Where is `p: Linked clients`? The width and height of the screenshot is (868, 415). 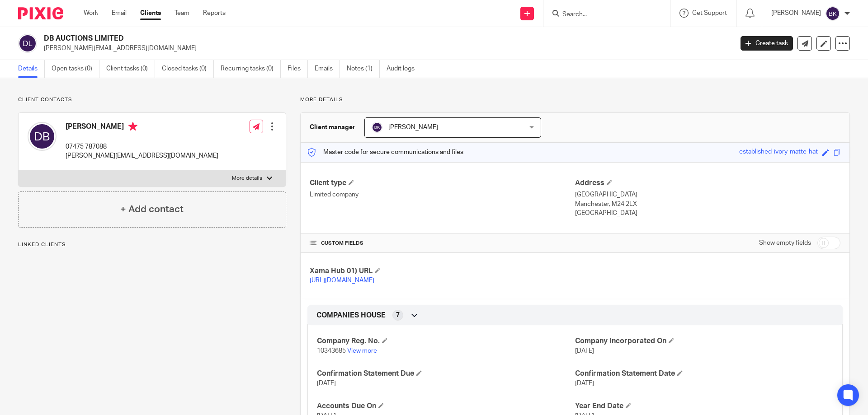
p: Linked clients is located at coordinates (152, 245).